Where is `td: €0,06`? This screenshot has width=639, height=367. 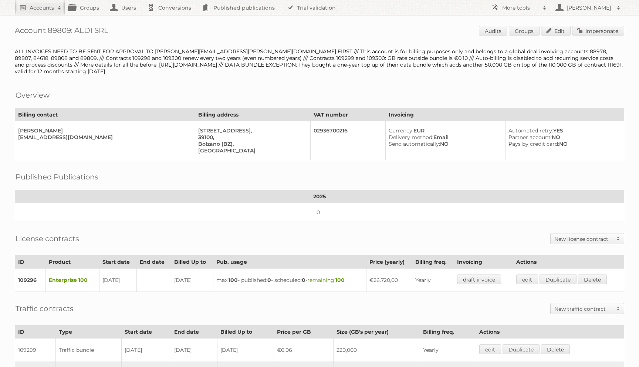 td: €0,06 is located at coordinates (303, 350).